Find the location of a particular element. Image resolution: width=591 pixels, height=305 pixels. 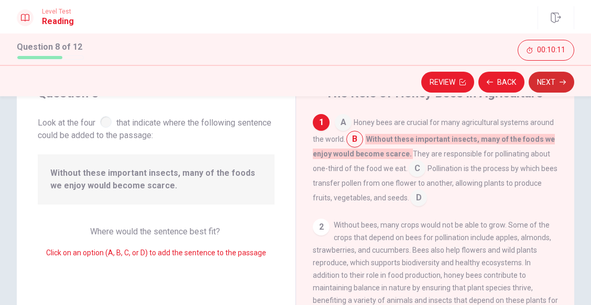

span: Where would the sentence best fit? is located at coordinates (156, 231).